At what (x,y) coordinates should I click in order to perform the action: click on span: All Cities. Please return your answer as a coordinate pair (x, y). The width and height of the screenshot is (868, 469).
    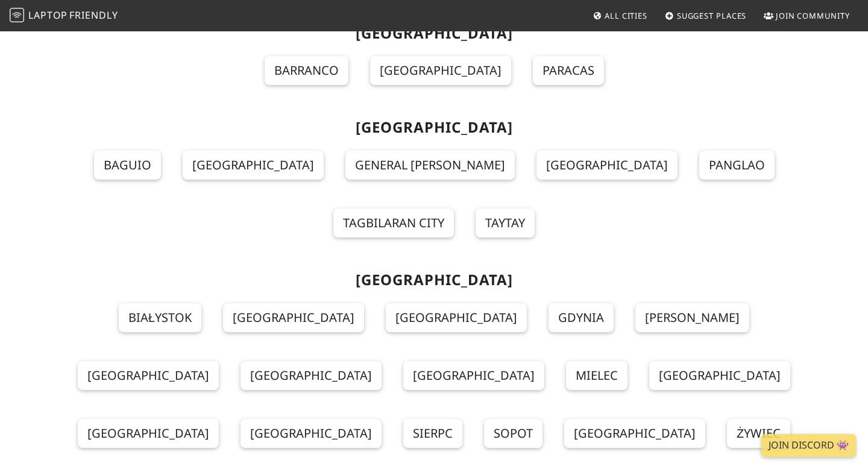
    Looking at the image, I should click on (626, 15).